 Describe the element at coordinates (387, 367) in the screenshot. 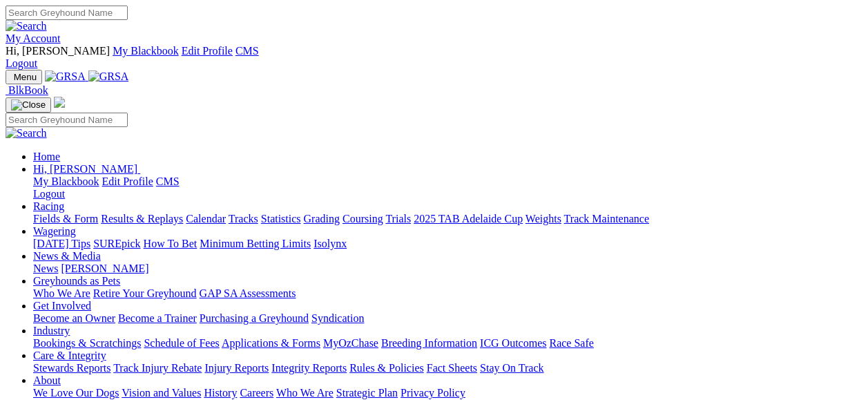

I see `a: Rules & Policies` at that location.